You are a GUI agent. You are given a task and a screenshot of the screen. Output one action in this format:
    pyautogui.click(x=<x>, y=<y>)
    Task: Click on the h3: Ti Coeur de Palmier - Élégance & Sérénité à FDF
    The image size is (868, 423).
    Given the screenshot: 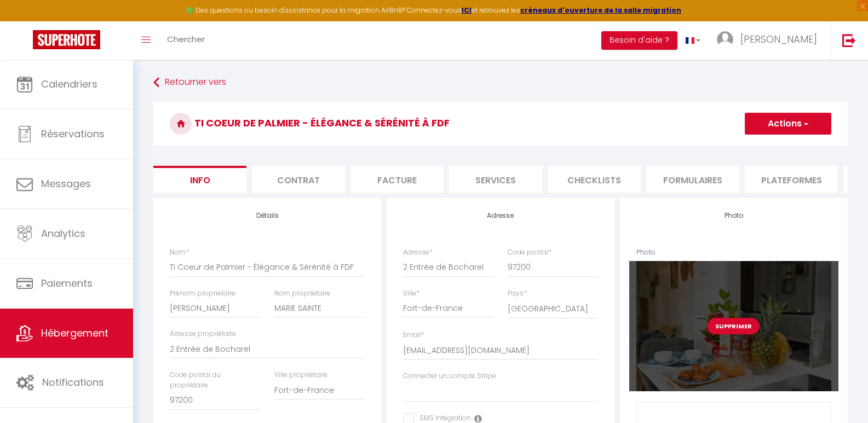 What is the action you would take?
    pyautogui.click(x=500, y=123)
    